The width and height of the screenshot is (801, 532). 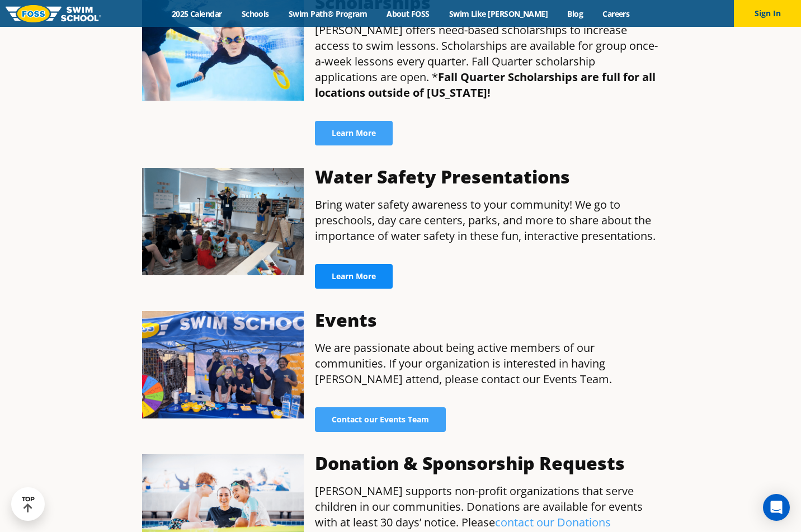 What do you see at coordinates (776, 507) in the screenshot?
I see `div: Open Intercom Messenger` at bounding box center [776, 507].